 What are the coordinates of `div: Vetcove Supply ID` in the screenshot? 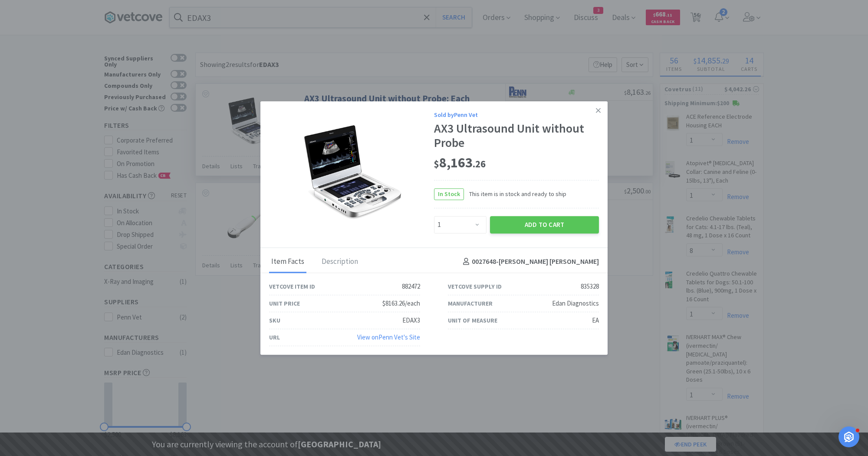 It's located at (475, 286).